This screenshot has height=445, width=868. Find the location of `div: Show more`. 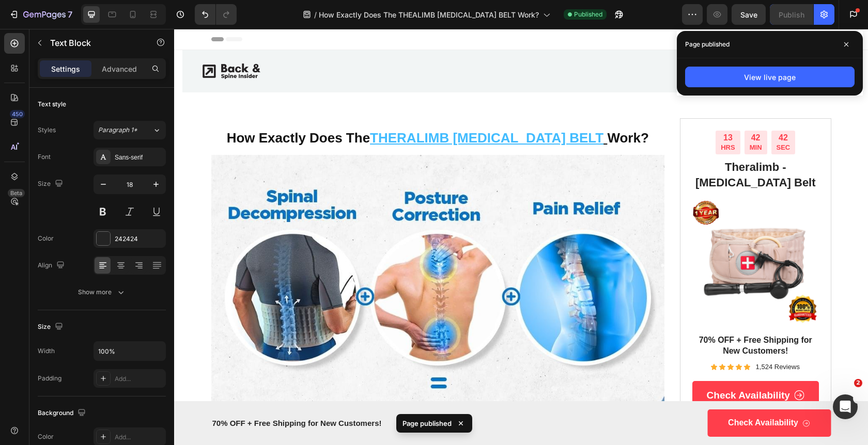

div: Show more is located at coordinates (102, 293).